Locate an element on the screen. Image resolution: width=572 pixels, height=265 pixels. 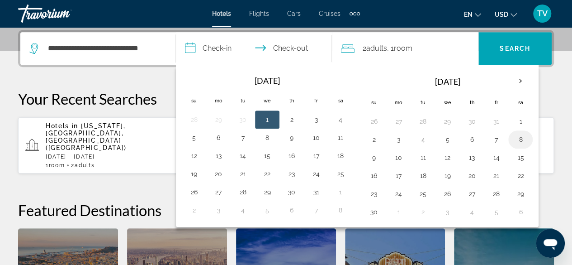
div: Search widget is located at coordinates (286, 48).